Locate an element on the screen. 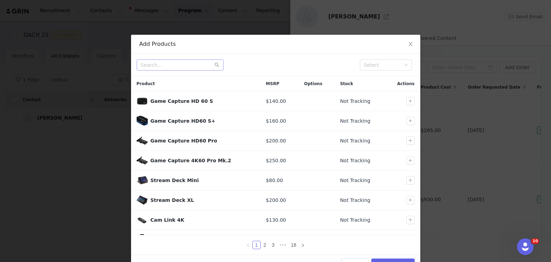  img: f0dccd6f-6edd-4970-92f7-4c5d20b09d31.png is located at coordinates (142, 180).